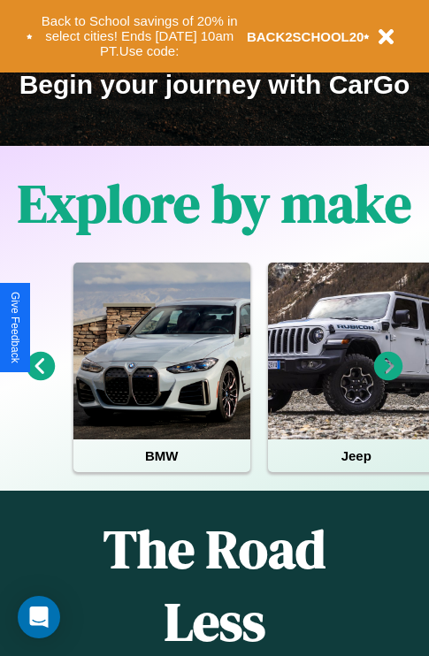 The width and height of the screenshot is (429, 656). Describe the element at coordinates (214, 203) in the screenshot. I see `h1: Explore by make` at that location.